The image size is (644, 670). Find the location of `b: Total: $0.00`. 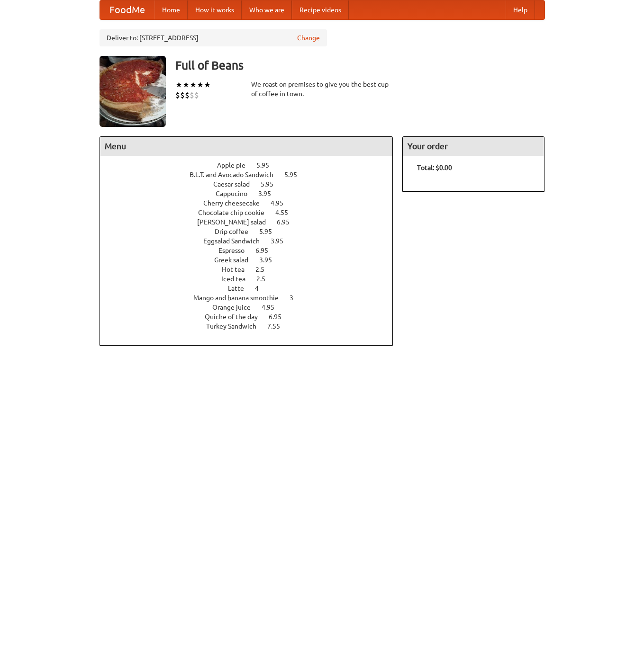

b: Total: $0.00 is located at coordinates (435, 168).